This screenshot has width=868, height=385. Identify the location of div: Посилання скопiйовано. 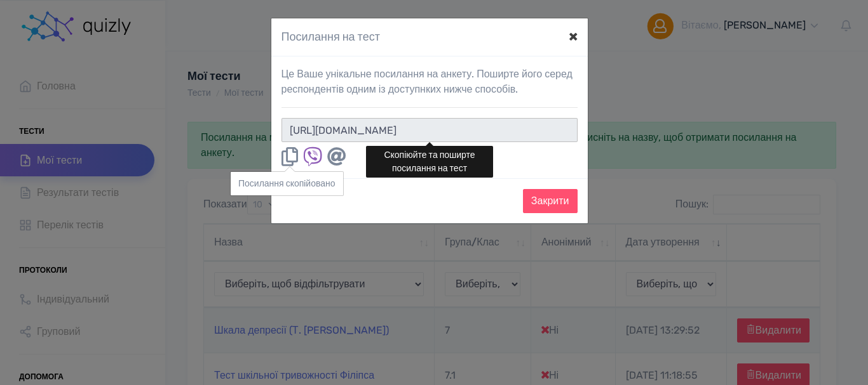
(286, 184).